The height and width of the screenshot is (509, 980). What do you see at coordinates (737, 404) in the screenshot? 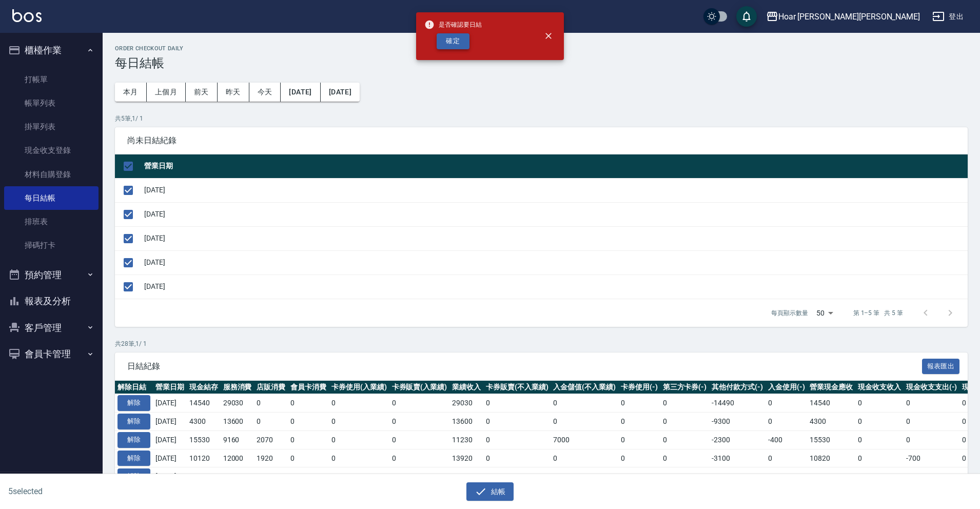
I see `td: -14490` at bounding box center [737, 404].